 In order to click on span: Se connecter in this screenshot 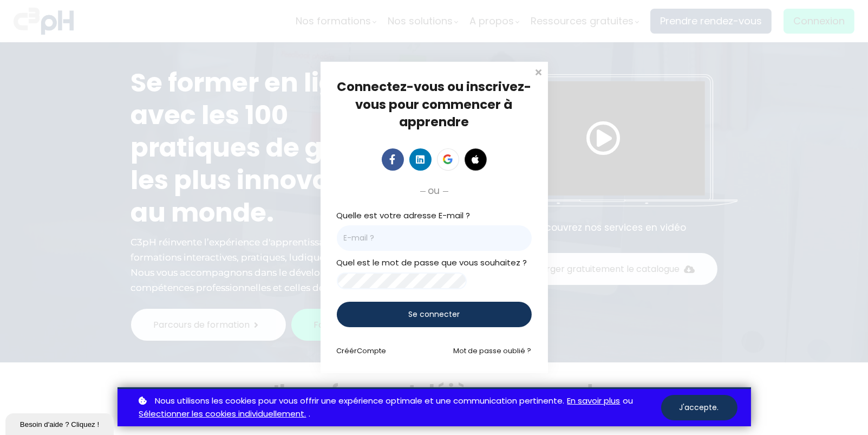, I will do `click(434, 314)`.